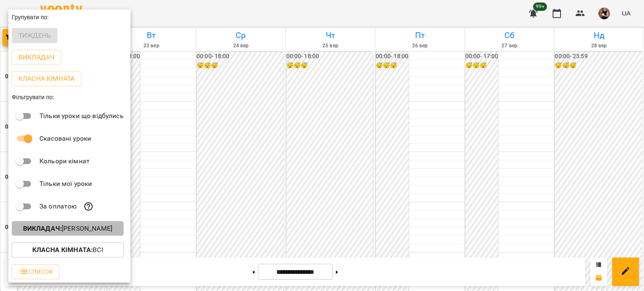  Describe the element at coordinates (65, 139) in the screenshot. I see `p: Скасовані уроки` at that location.